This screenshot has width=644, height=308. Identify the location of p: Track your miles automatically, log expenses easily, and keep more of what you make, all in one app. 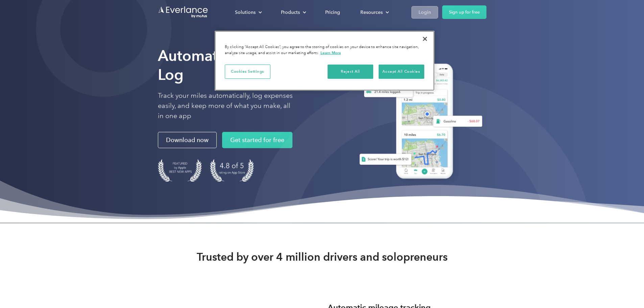
(225, 106).